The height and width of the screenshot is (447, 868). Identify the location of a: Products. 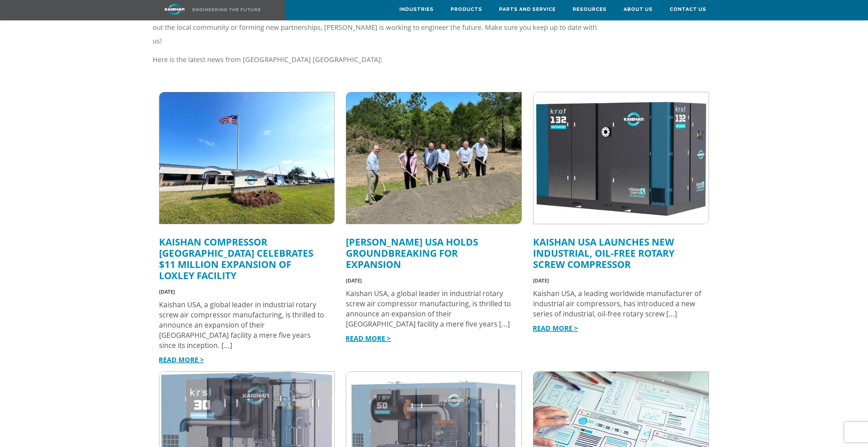
(466, 10).